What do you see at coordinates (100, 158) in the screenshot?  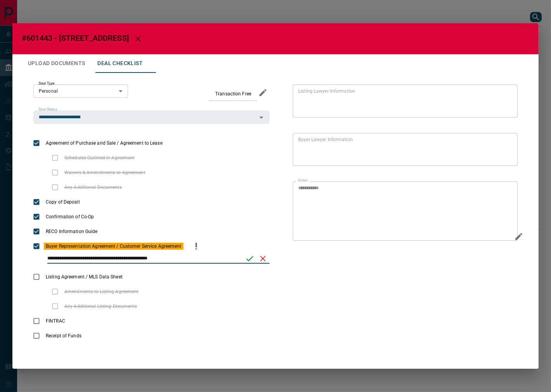 I see `span: Schedules Outlined in Agreement` at bounding box center [100, 158].